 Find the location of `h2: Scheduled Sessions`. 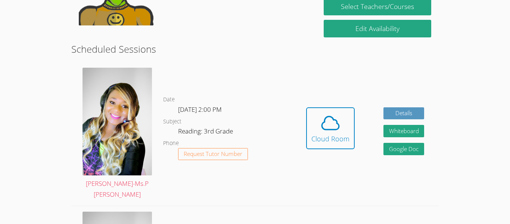

h2: Scheduled Sessions is located at coordinates (255, 49).